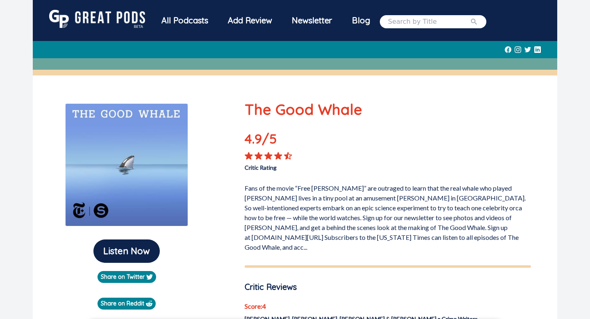 This screenshot has width=590, height=319. What do you see at coordinates (316, 166) in the screenshot?
I see `p: Critic Rating` at bounding box center [316, 166].